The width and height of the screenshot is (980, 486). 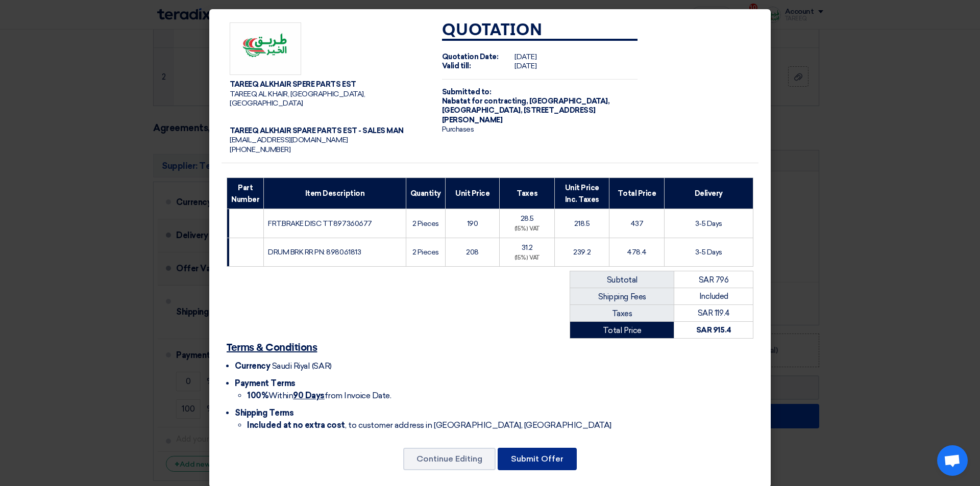 What do you see at coordinates (714, 280) in the screenshot?
I see `font: SAR 796` at bounding box center [714, 280].